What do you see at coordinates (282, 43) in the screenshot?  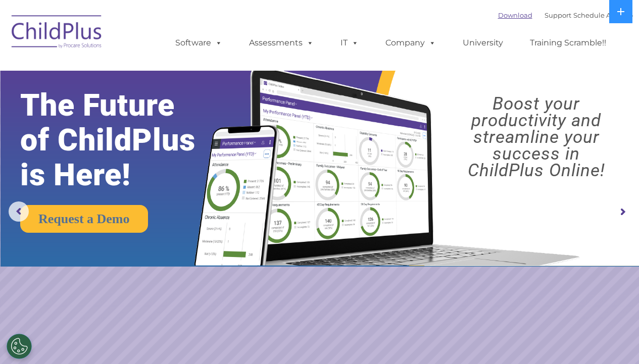 I see `a: Assessments` at bounding box center [282, 43].